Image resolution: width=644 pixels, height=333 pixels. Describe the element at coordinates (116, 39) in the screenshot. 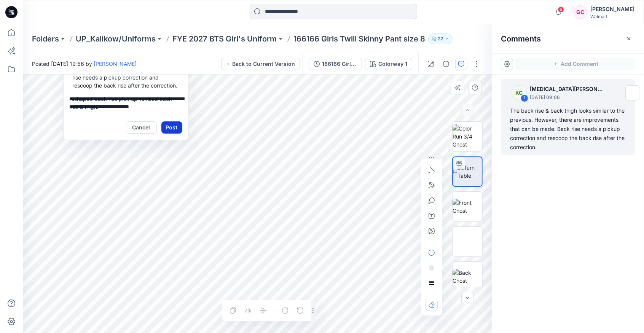

I see `p: UP_Kalikow/Uniforms` at that location.